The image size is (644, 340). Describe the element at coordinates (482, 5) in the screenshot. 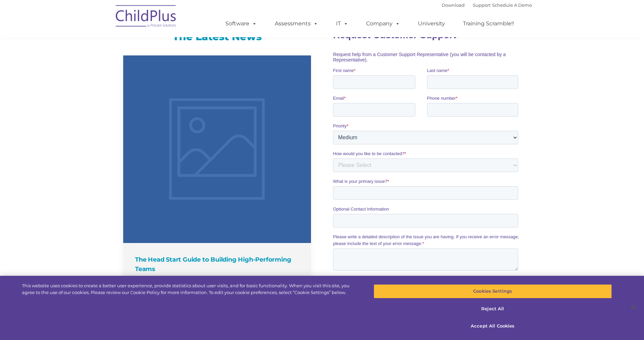

I see `a: Support` at that location.